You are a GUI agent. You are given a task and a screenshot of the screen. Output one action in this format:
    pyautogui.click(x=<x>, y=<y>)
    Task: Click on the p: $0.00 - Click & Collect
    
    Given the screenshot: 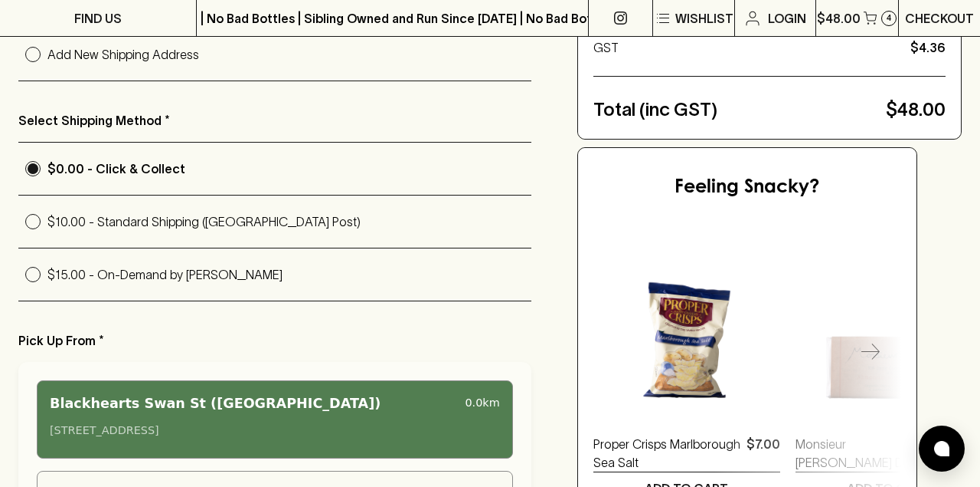 What is the action you would take?
    pyautogui.click(x=289, y=168)
    